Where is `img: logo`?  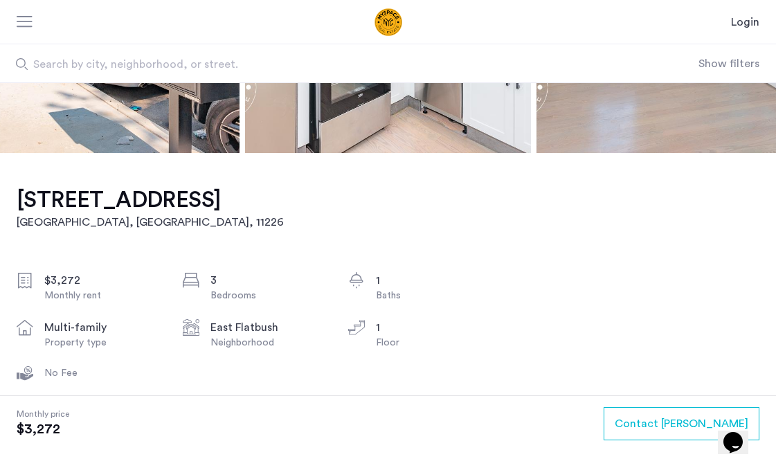 img: logo is located at coordinates (388, 22).